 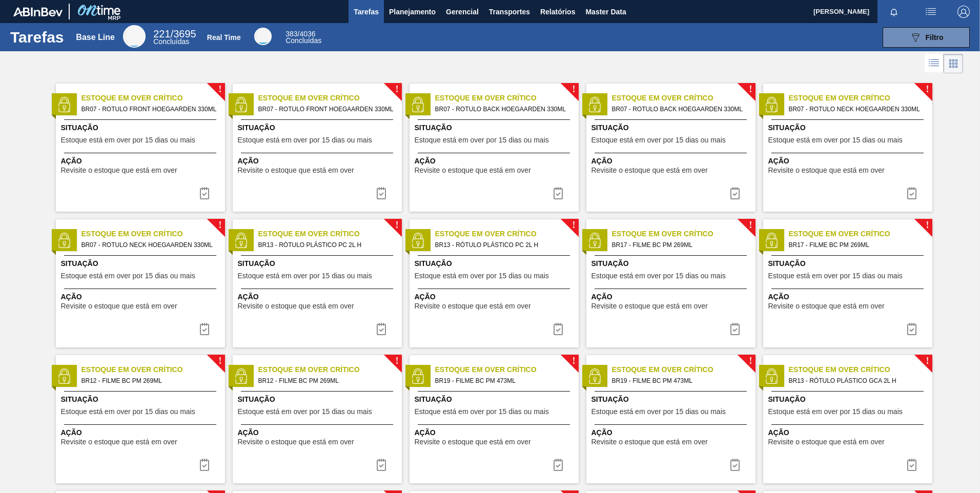 I want to click on img: userActions, so click(x=931, y=12).